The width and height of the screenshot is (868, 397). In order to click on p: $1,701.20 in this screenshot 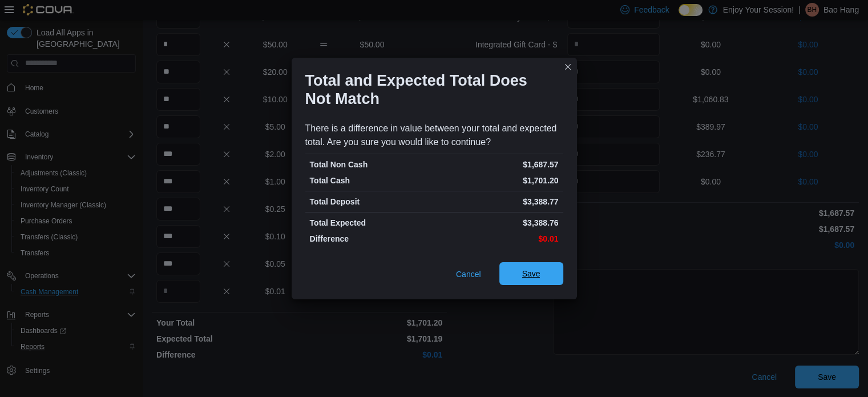, I will do `click(497, 180)`.